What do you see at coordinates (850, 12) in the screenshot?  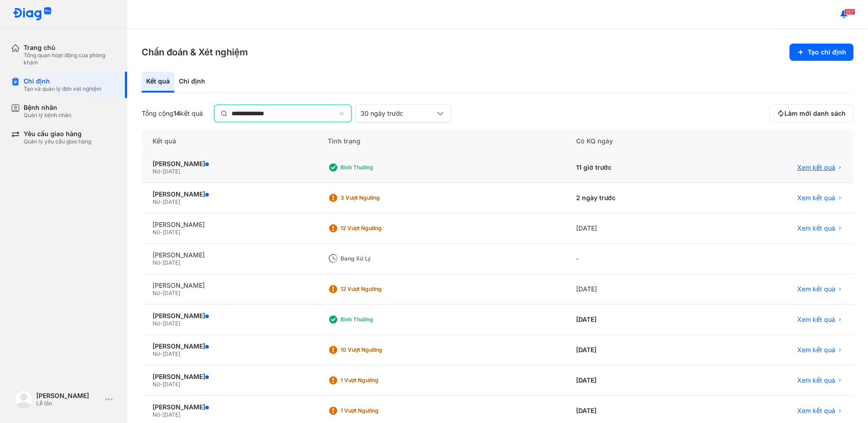 I see `span: 257` at bounding box center [850, 12].